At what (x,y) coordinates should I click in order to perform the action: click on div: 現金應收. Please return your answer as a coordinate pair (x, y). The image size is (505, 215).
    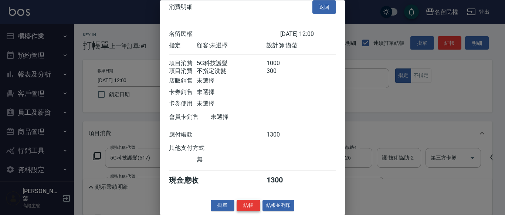
    Looking at the image, I should click on (190, 181).